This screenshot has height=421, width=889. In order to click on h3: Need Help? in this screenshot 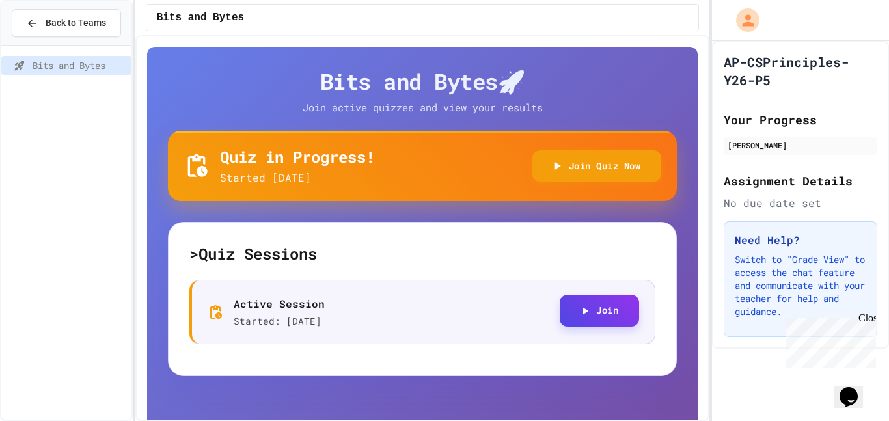, I will do `click(800, 240)`.